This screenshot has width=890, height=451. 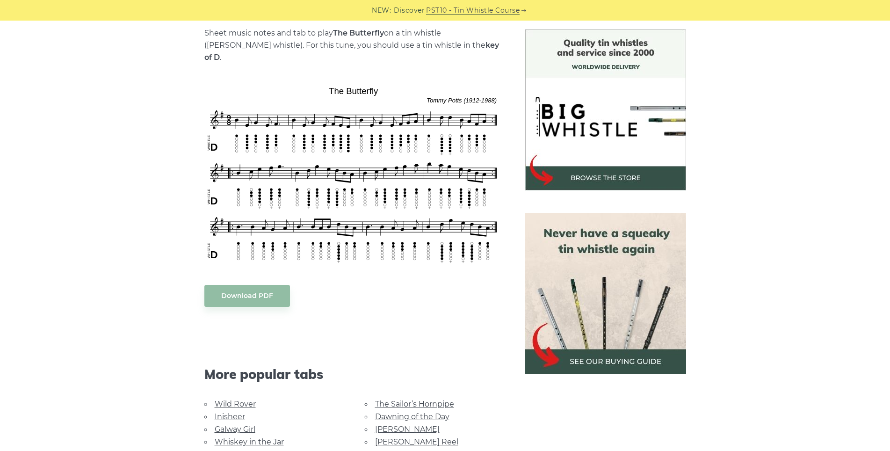 I want to click on span: More popular tabs, so click(x=354, y=374).